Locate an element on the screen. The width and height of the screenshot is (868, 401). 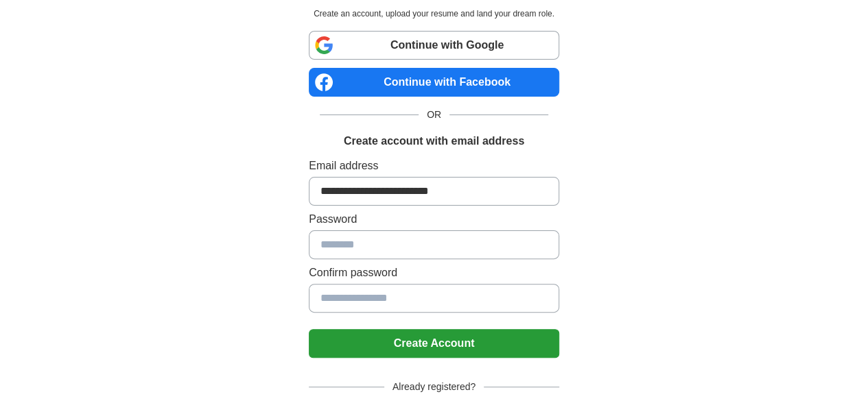
span: OR is located at coordinates (433, 115).